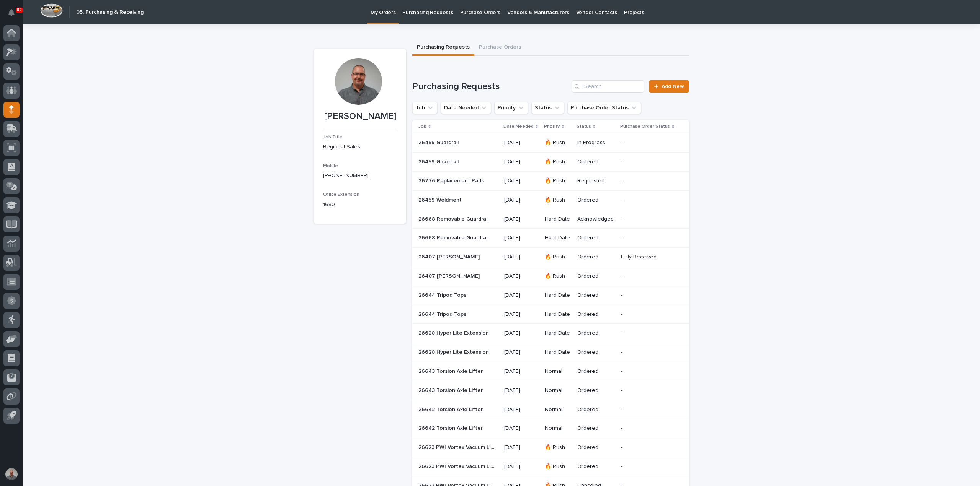 The image size is (980, 486). I want to click on button: Priority, so click(511, 108).